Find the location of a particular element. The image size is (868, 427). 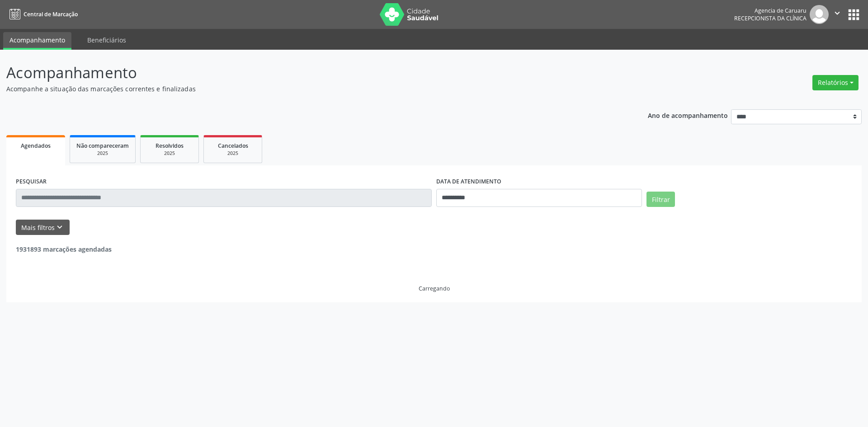

span: Não compareceram is located at coordinates (102, 146).